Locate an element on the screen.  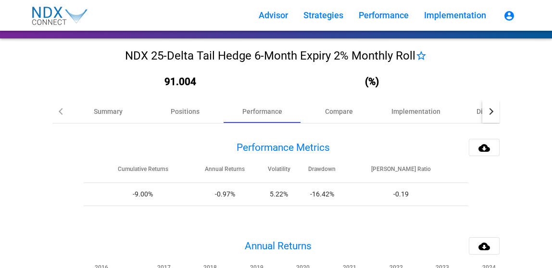
td: 5.22% is located at coordinates (278, 195).